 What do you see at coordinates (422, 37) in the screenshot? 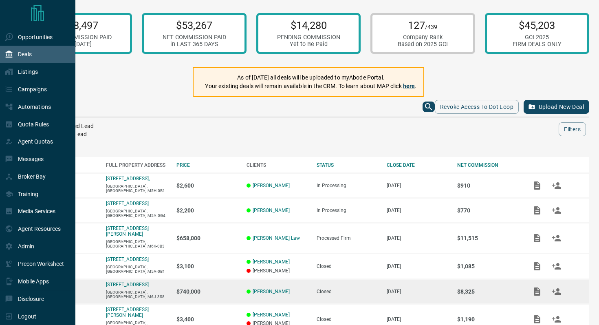
I see `div: Company Rank` at bounding box center [422, 37].